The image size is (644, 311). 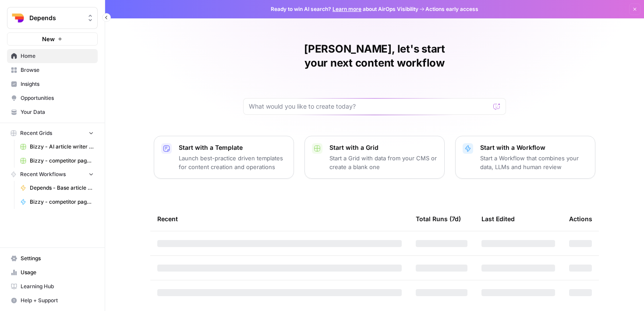 I want to click on span: Your Data, so click(x=57, y=112).